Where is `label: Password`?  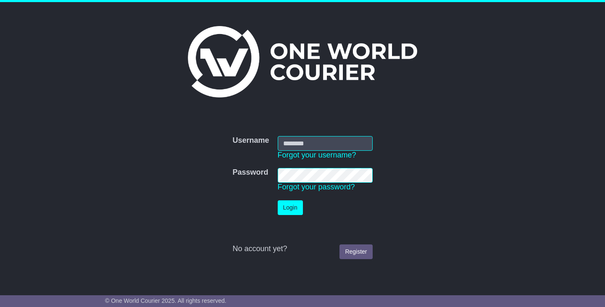
label: Password is located at coordinates (250, 173).